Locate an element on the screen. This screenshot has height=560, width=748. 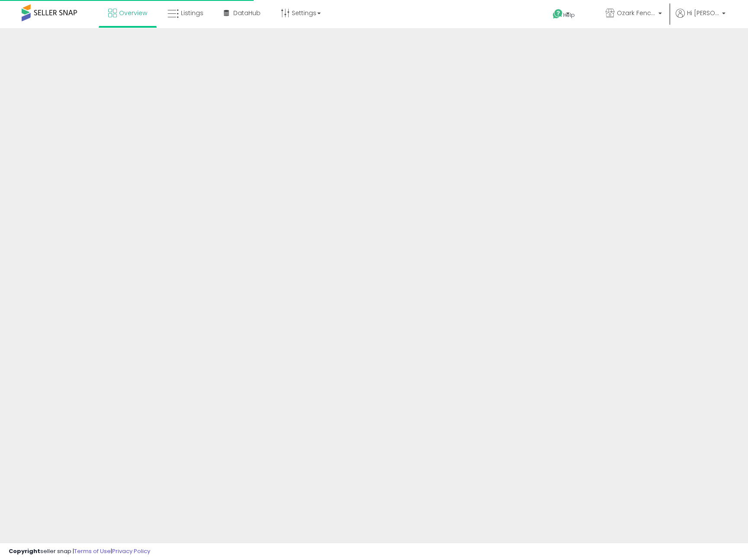
span: Ozark Fence & Supply is located at coordinates (636, 13).